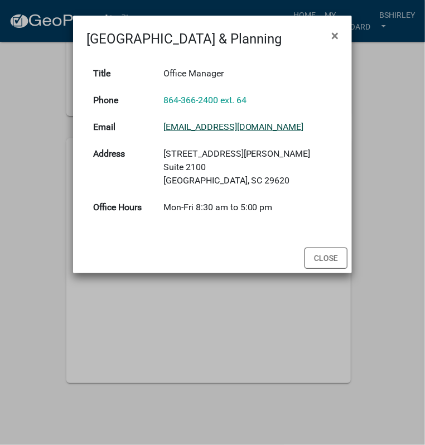  What do you see at coordinates (122, 74) in the screenshot?
I see `th: Title` at bounding box center [122, 74].